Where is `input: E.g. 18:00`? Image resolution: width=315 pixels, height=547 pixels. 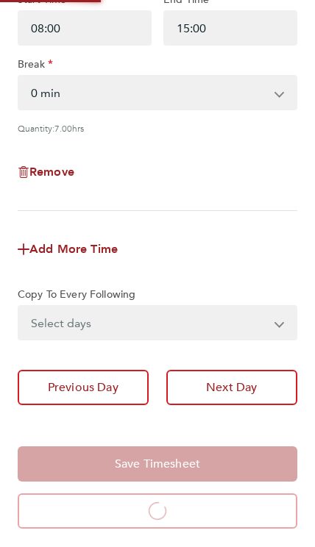
input: E.g. 18:00 is located at coordinates (230, 28).